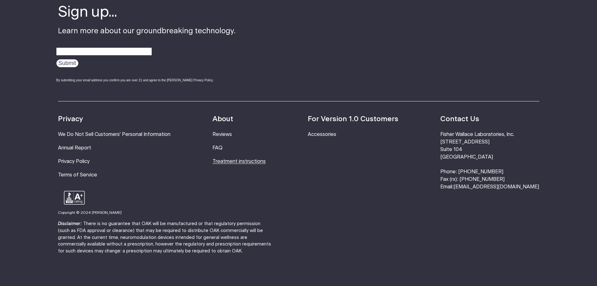 The height and width of the screenshot is (286, 597). I want to click on a: Treatment instructions, so click(239, 161).